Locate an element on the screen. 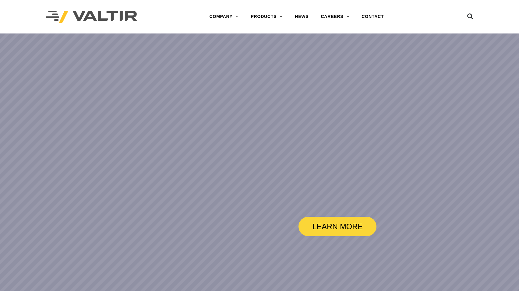 The height and width of the screenshot is (291, 519). a: NEWS is located at coordinates (302, 17).